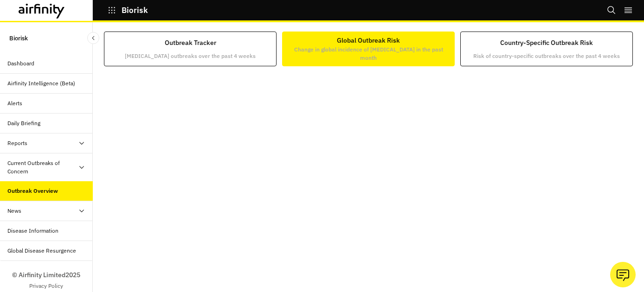  I want to click on button: Biorisk, so click(128, 10).